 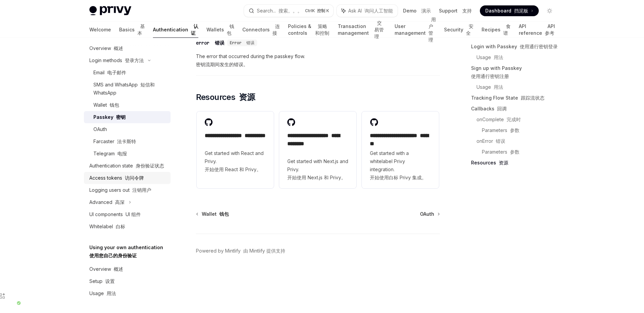 What do you see at coordinates (308, 30) in the screenshot?
I see `a: Policies & controls 策略和控制` at bounding box center [308, 30].